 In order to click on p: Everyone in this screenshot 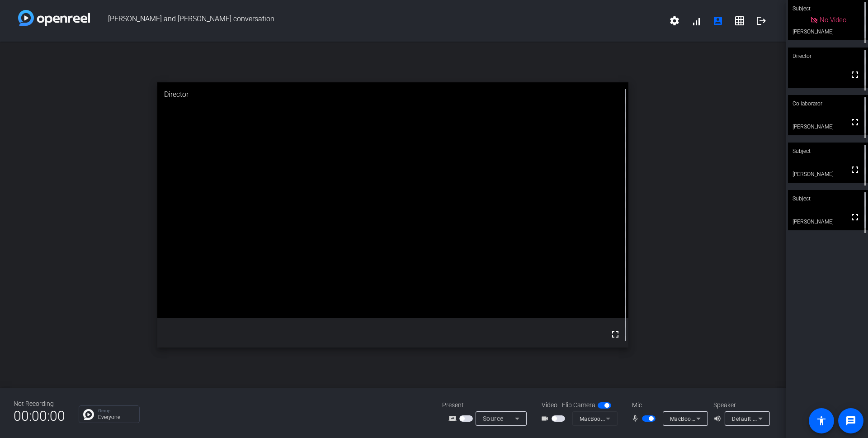, I will do `click(116, 417)`.